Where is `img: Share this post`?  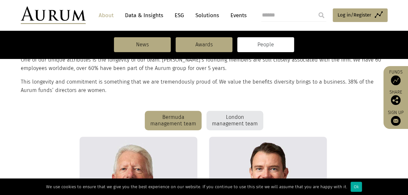 img: Share this post is located at coordinates (395, 100).